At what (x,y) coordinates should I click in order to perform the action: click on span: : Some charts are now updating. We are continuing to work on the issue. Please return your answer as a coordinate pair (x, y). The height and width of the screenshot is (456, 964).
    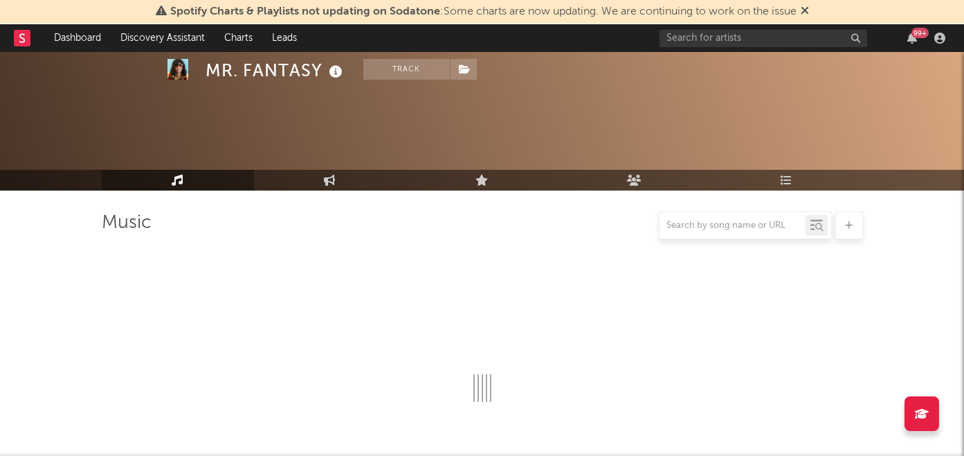
    Looking at the image, I should click on (483, 12).